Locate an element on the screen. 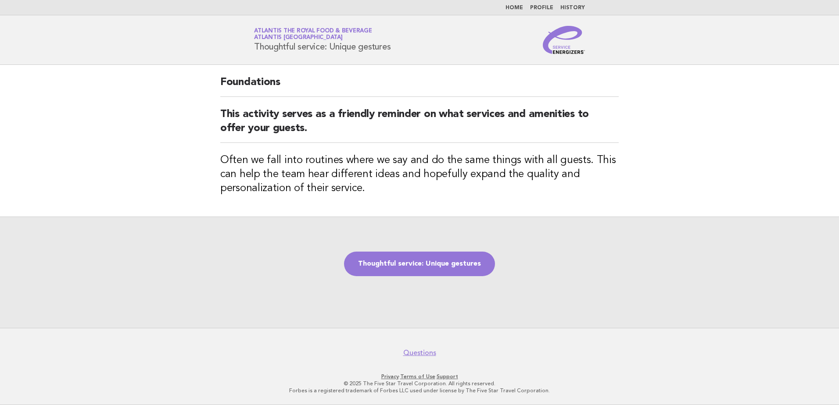  p: © 2025 The Five Star Travel Corporation. All rights reserved. is located at coordinates (419, 384).